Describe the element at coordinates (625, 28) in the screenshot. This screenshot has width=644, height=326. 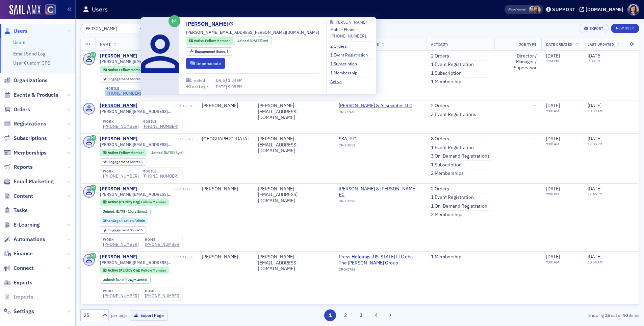
I see `a: New User` at that location.